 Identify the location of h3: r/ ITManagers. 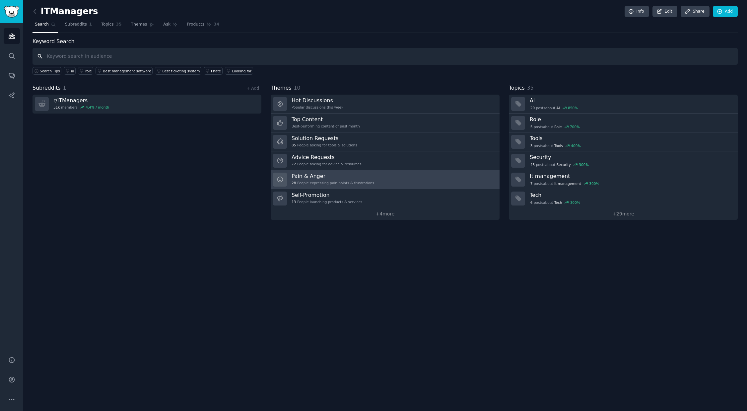
(81, 100).